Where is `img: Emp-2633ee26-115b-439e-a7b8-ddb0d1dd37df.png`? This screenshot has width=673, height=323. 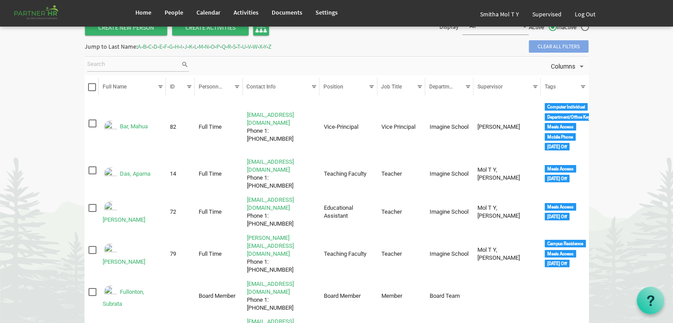
img: Emp-2633ee26-115b-439e-a7b8-ddb0d1dd37df.png is located at coordinates (111, 250).